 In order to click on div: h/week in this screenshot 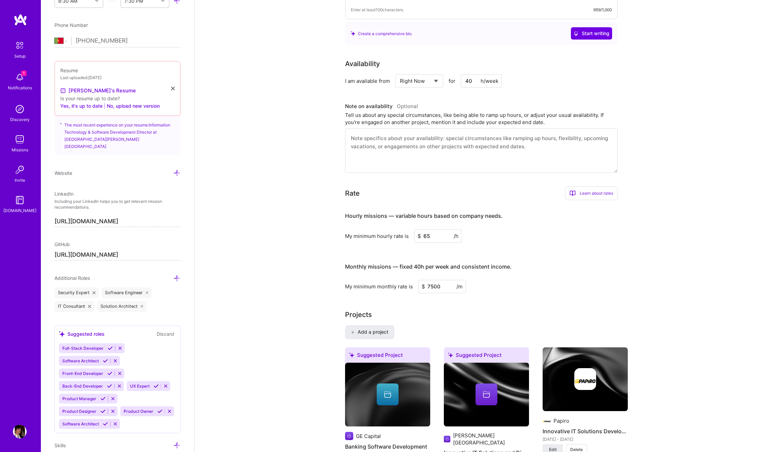, I will do `click(490, 81)`.